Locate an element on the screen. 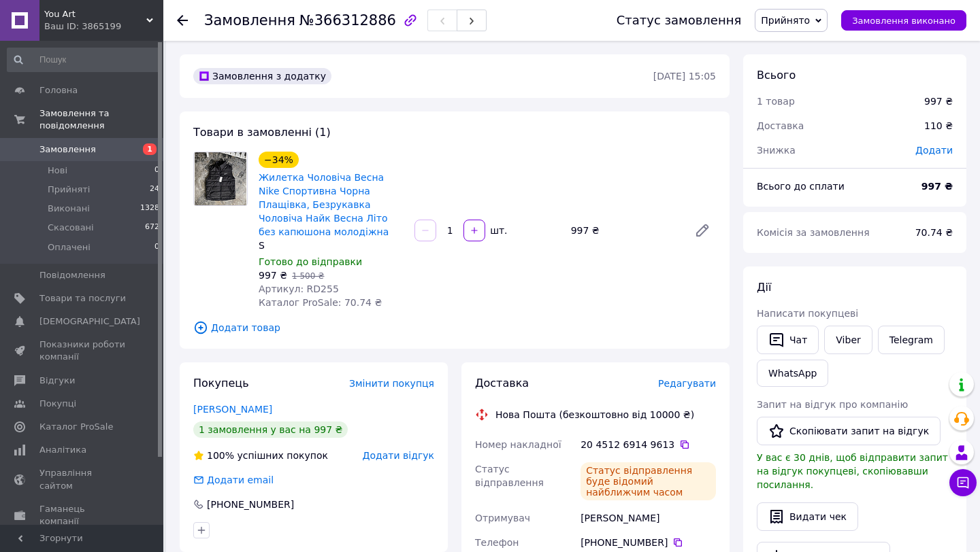 The image size is (980, 552). span: Головна is located at coordinates (58, 90).